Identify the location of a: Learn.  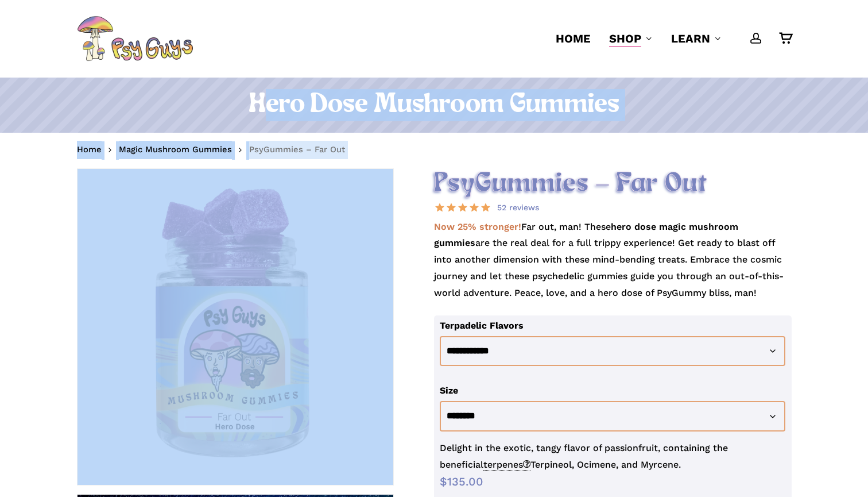
(696, 39).